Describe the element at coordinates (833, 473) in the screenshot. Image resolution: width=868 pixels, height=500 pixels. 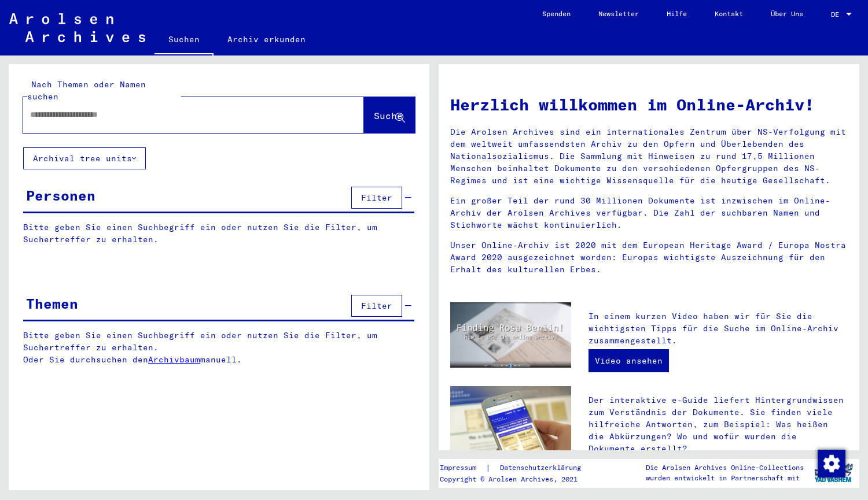
I see `img: yv_logo.png` at that location.